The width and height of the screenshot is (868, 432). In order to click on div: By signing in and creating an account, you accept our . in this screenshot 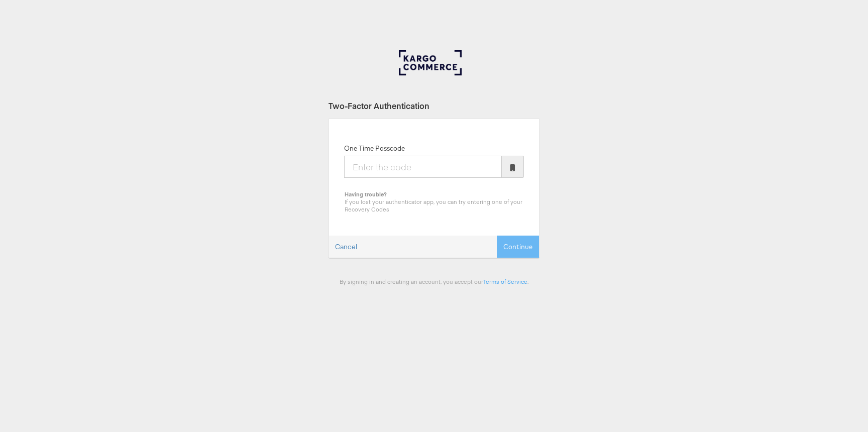, I will do `click(434, 281)`.